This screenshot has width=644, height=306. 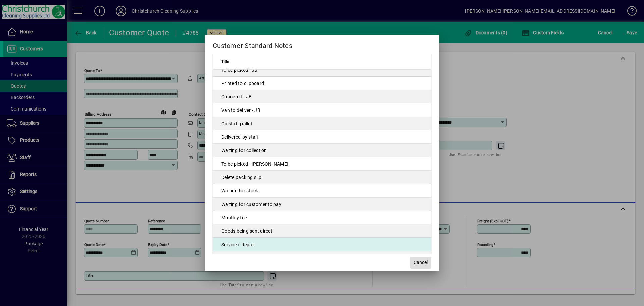 I want to click on h2: Customer Standard Notes, so click(x=322, y=44).